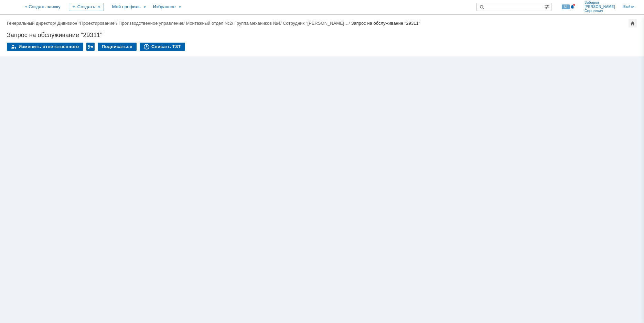 Image resolution: width=644 pixels, height=323 pixels. What do you see at coordinates (87, 23) in the screenshot?
I see `a: Дивизион "Проектирование"` at bounding box center [87, 23].